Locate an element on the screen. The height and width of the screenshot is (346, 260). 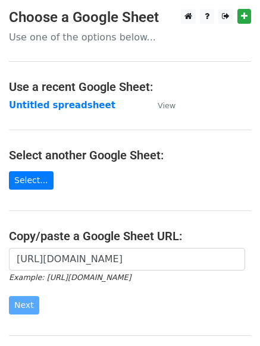
h4: Copy/paste a Google Sheet URL: is located at coordinates (130, 236).